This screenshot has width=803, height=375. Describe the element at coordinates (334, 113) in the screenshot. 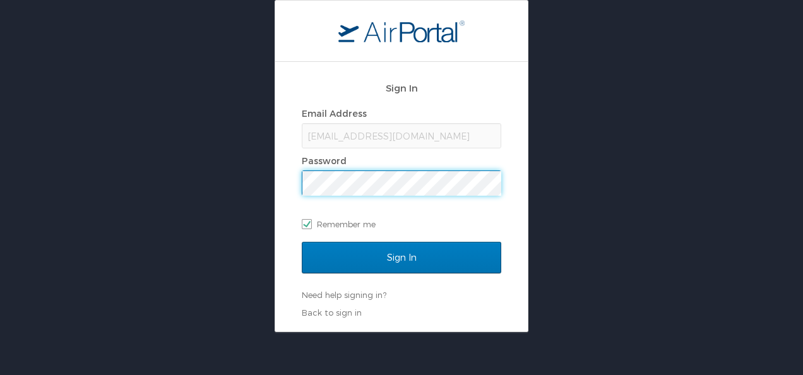

I see `label: Email Address` at that location.